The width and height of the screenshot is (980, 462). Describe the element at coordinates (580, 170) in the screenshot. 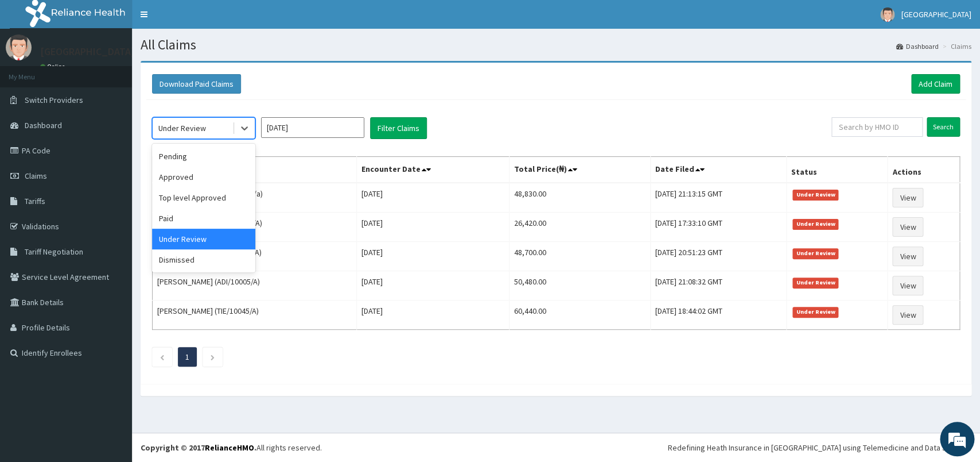

I see `th: Total Price(₦)` at that location.